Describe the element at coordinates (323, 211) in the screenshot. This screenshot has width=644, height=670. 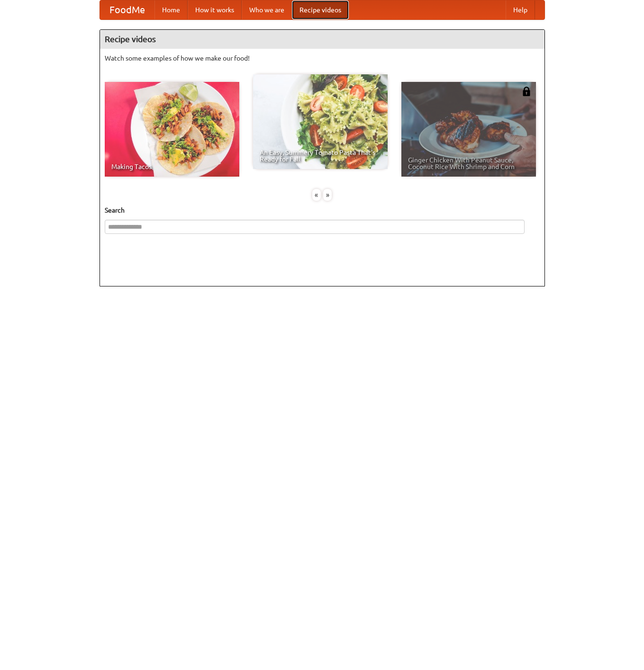
I see `h5: Search` at that location.